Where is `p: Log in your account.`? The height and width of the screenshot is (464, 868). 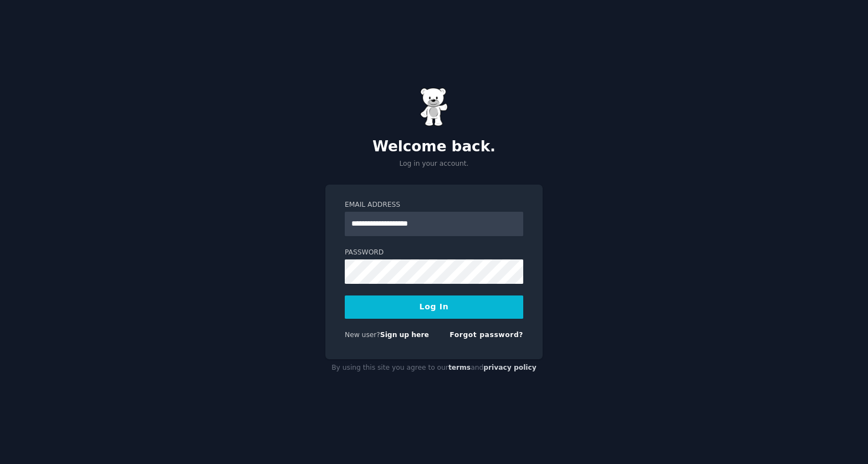 p: Log in your account. is located at coordinates (434, 164).